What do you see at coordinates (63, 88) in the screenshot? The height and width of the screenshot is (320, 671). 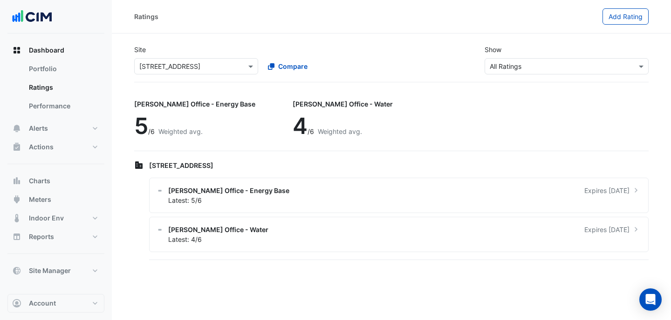 I see `a: Ratings` at bounding box center [63, 88].